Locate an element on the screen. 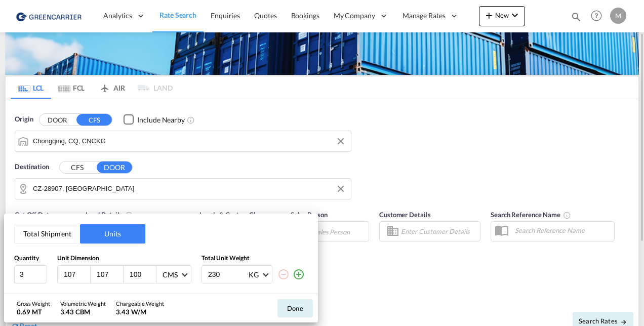 The image size is (644, 326). div: Volumetric Weight is located at coordinates (83, 303).